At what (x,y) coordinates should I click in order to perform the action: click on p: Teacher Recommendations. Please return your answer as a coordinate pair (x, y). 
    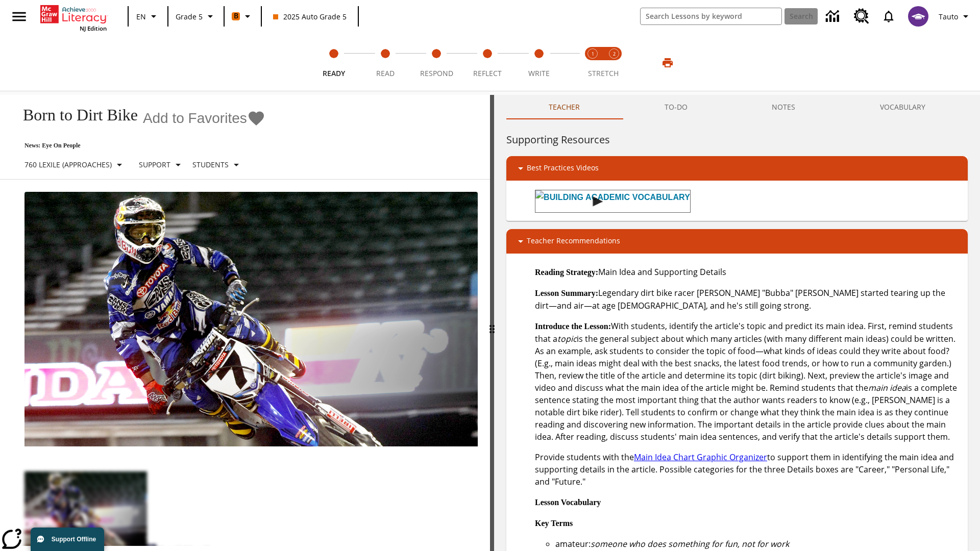
    Looking at the image, I should click on (573, 242).